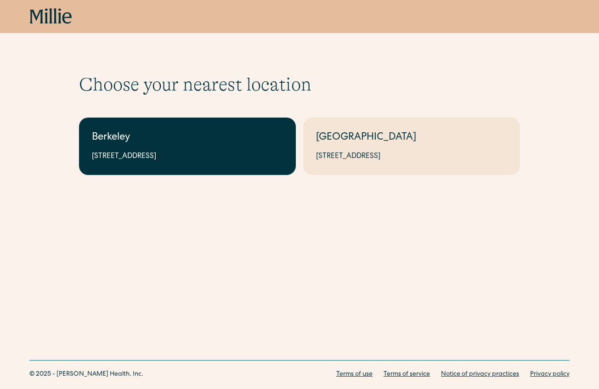 This screenshot has width=599, height=389. I want to click on a: Terms of use, so click(354, 374).